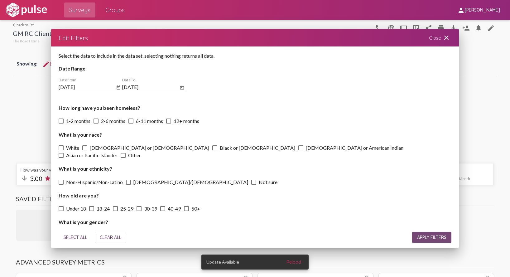  I want to click on div: GM RC Client, so click(32, 34).